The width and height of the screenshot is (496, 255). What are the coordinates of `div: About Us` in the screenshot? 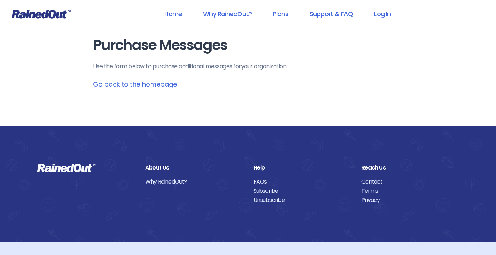 It's located at (194, 168).